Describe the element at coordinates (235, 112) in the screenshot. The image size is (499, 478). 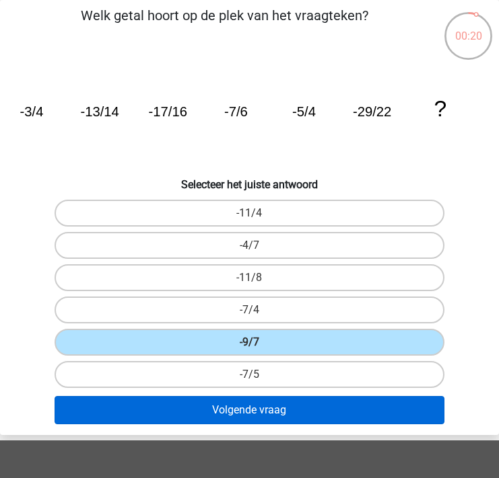
I see `tspan: -7/6` at that location.